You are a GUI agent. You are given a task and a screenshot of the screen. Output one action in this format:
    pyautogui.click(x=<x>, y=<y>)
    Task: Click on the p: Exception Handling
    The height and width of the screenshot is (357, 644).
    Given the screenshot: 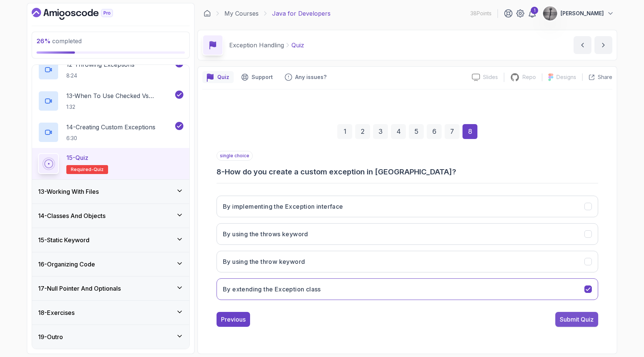 What is the action you would take?
    pyautogui.click(x=257, y=45)
    